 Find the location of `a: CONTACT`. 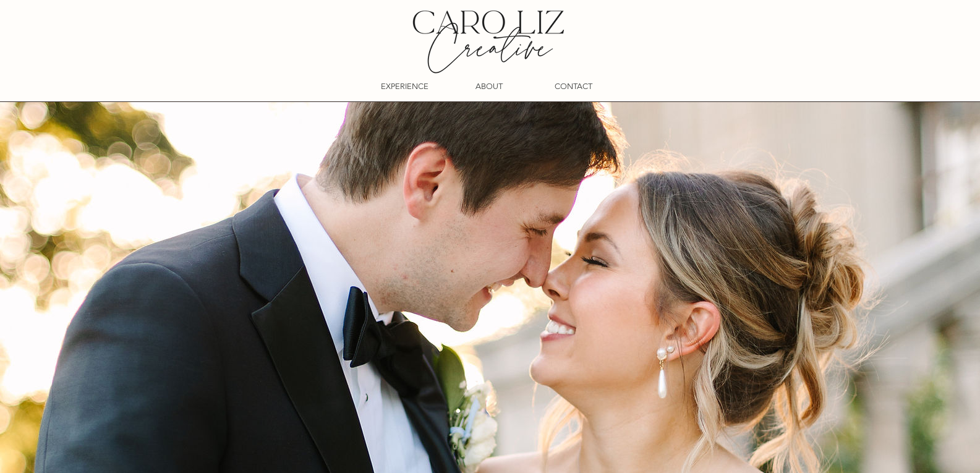

a: CONTACT is located at coordinates (574, 86).